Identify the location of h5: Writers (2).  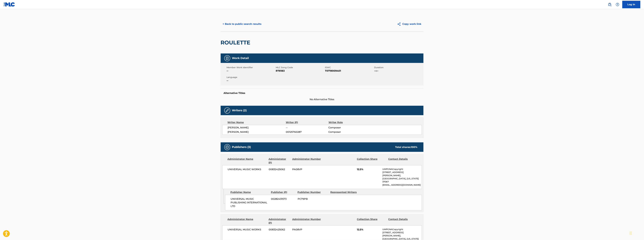
(240, 110).